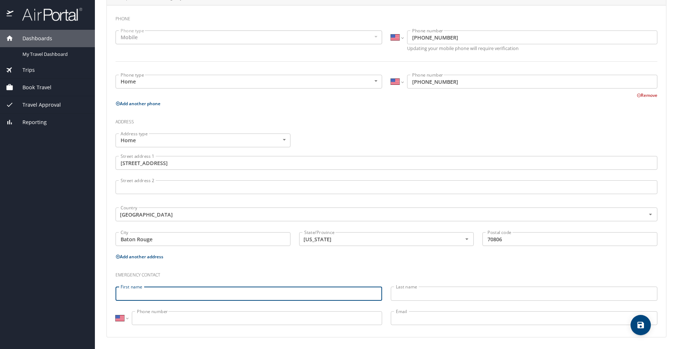 This screenshot has width=678, height=349. What do you see at coordinates (647, 95) in the screenshot?
I see `button: Remove` at bounding box center [647, 95].